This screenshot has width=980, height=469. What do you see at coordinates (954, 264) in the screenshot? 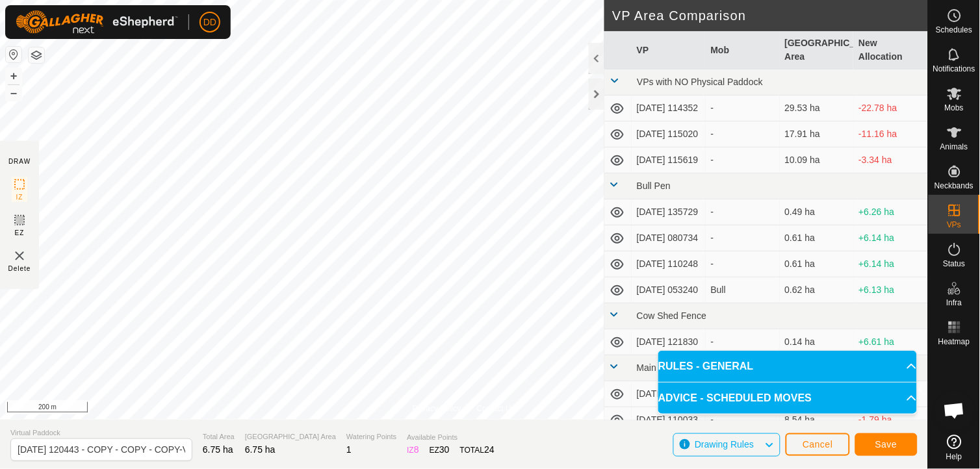
I see `span: Status` at bounding box center [954, 264].